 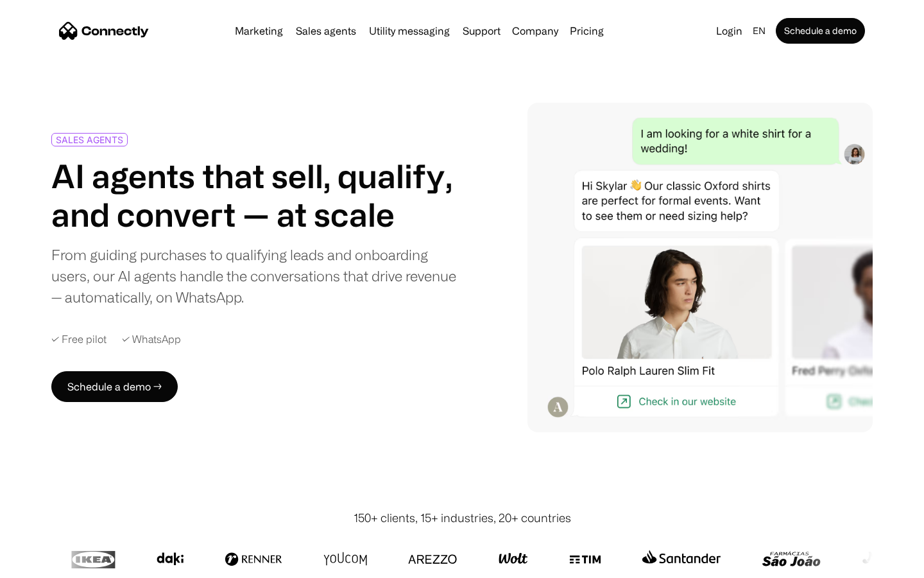 I want to click on a: home, so click(x=104, y=31).